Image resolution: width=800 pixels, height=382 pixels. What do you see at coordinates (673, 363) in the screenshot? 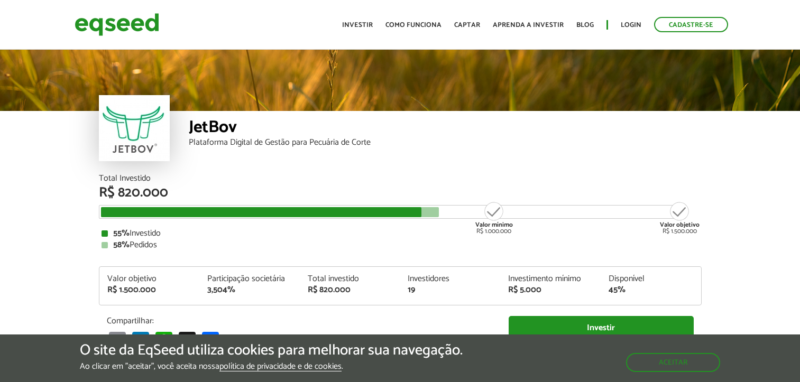
I see `button: Aceitar` at bounding box center [673, 363].